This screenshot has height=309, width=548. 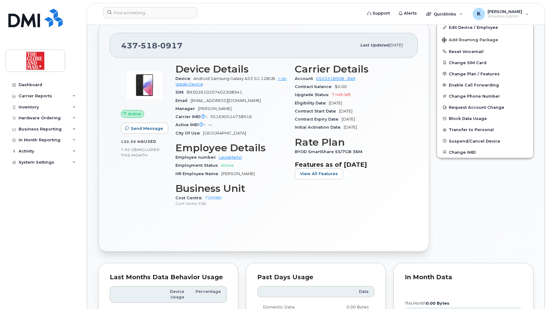 What do you see at coordinates (193, 117) in the screenshot?
I see `span: Carrier IMEI` at bounding box center [193, 117].